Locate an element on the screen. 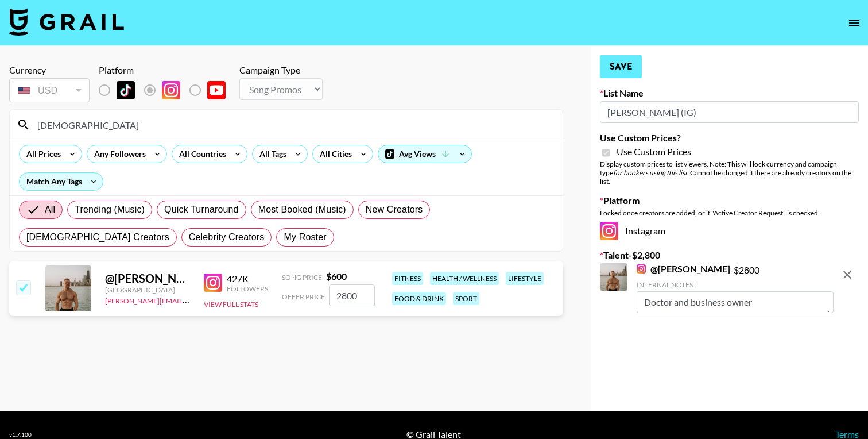  div: - $ 2800 is located at coordinates (735, 288).